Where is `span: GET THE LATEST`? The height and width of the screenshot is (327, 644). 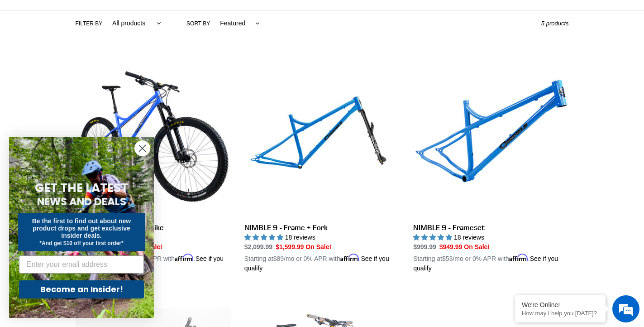
span: GET THE LATEST is located at coordinates (81, 188).